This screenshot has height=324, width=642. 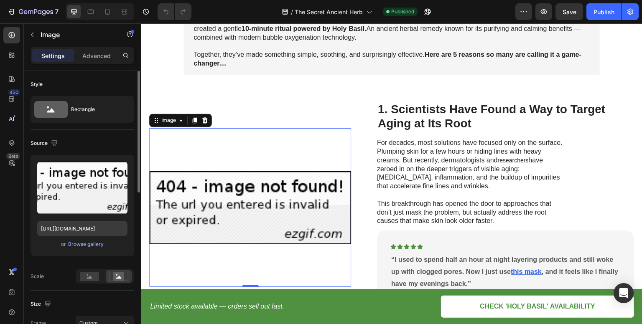 I want to click on div: Publish, so click(x=604, y=12).